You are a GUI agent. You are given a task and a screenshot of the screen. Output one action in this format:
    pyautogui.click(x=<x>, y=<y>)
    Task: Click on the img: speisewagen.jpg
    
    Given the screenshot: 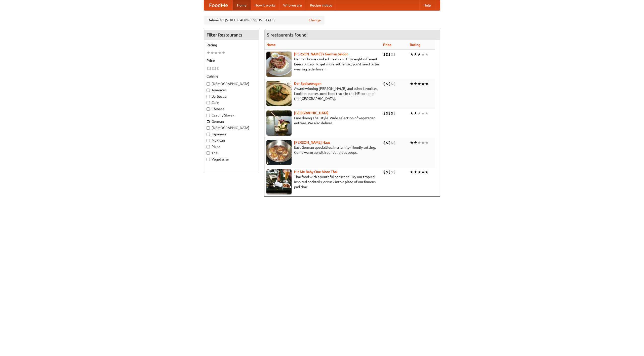 What is the action you would take?
    pyautogui.click(x=279, y=93)
    